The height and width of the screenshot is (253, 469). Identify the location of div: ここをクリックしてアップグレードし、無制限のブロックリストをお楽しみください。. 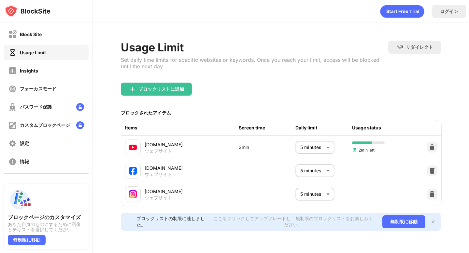
(293, 222).